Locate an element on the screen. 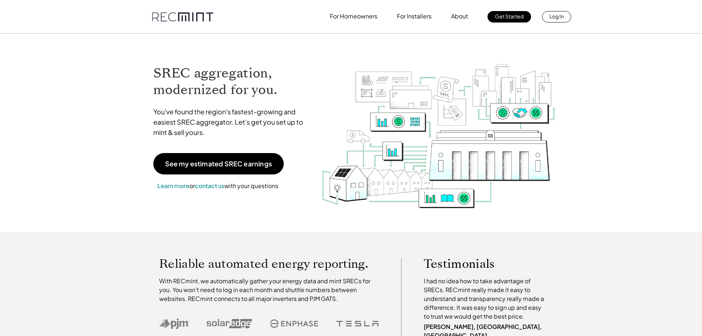 The image size is (702, 336). p: Log In is located at coordinates (557, 16).